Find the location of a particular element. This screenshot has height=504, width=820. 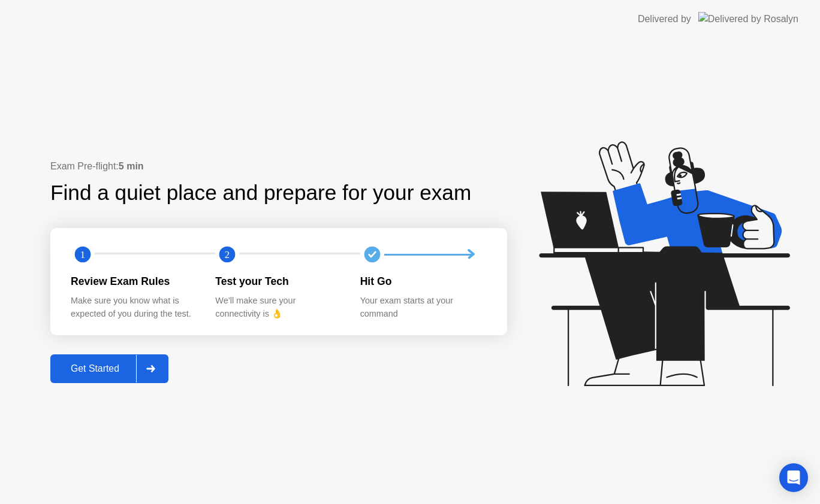

text: 1 is located at coordinates (83, 255).